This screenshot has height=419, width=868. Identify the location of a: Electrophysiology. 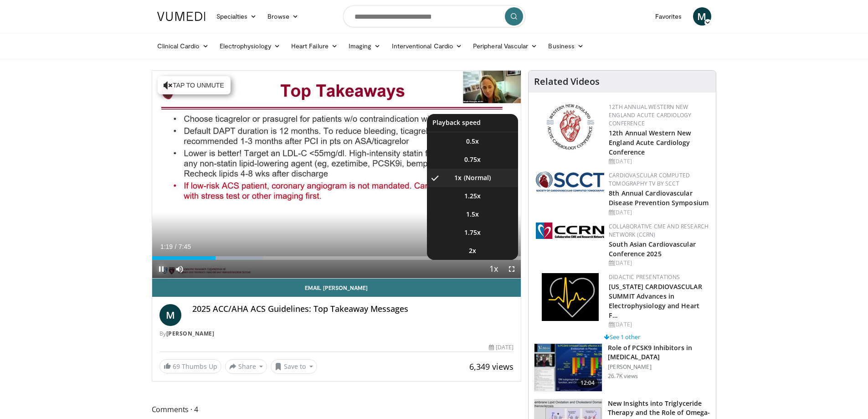
(249, 46).